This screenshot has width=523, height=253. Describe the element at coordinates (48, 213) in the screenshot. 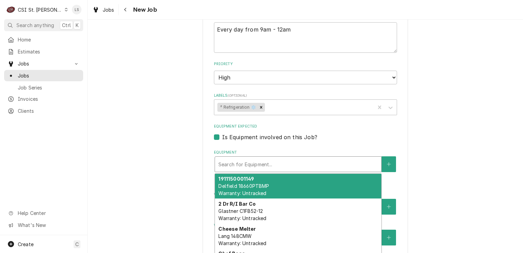

I see `span: Help Center` at that location.